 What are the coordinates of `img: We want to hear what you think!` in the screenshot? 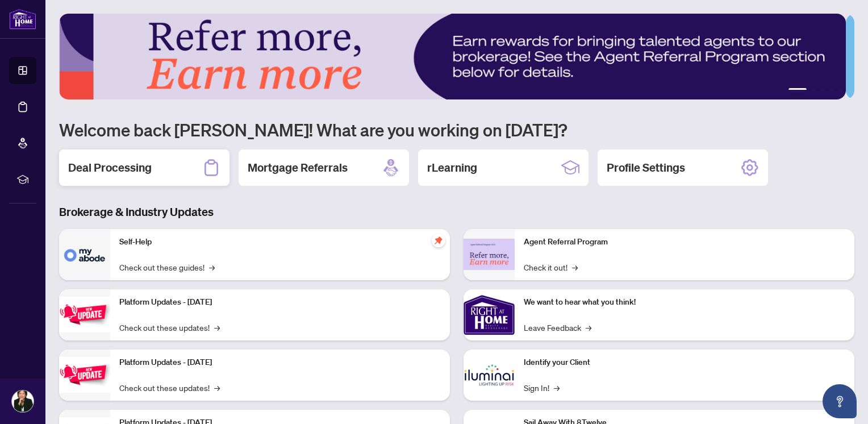 It's located at (489, 315).